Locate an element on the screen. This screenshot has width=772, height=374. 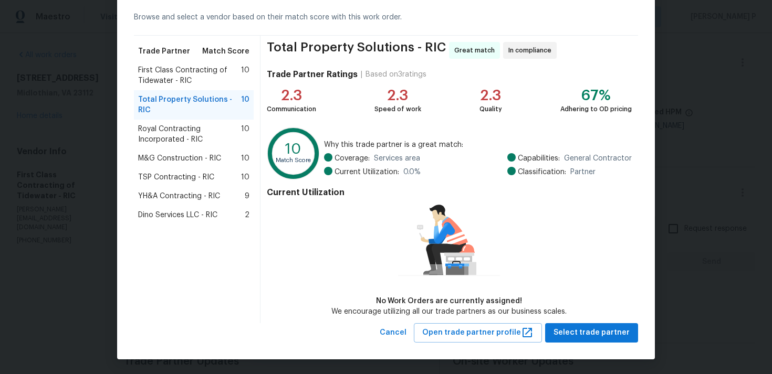
span: Cancel is located at coordinates (393, 333).